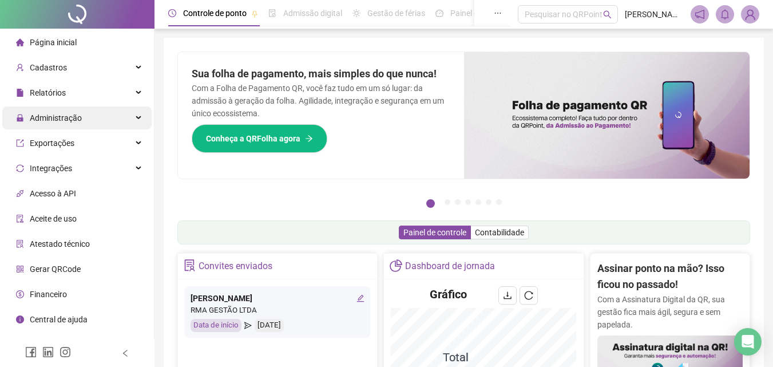 The width and height of the screenshot is (773, 367). What do you see at coordinates (725, 14) in the screenshot?
I see `span: bell` at bounding box center [725, 14].